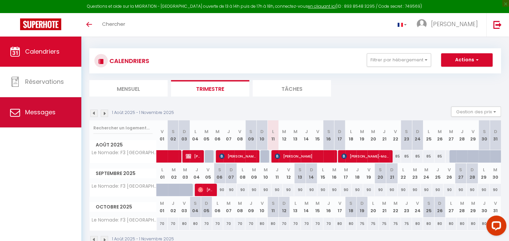  Describe the element at coordinates (273, 135) in the screenshot. I see `th: 11` at that location.